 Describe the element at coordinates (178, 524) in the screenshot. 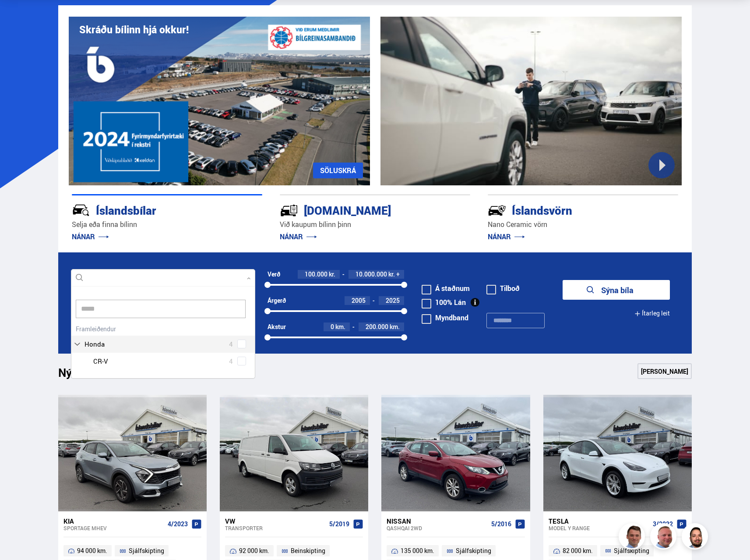

I see `span: 4/2023` at that location.